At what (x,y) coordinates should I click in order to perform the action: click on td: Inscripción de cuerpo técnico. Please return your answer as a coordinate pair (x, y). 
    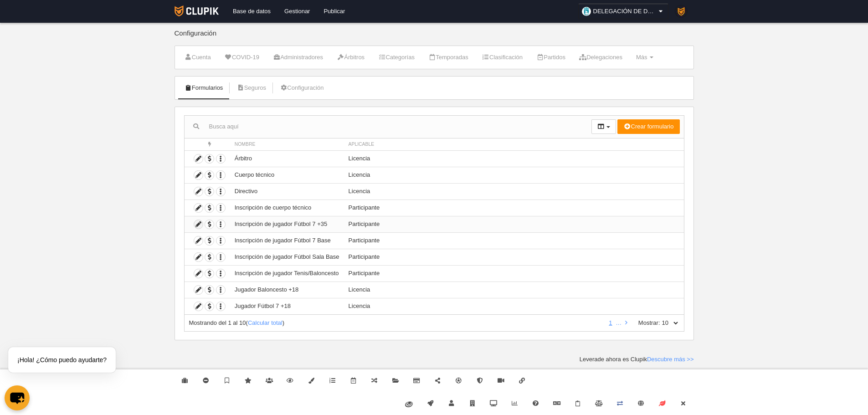
    Looking at the image, I should click on (287, 208).